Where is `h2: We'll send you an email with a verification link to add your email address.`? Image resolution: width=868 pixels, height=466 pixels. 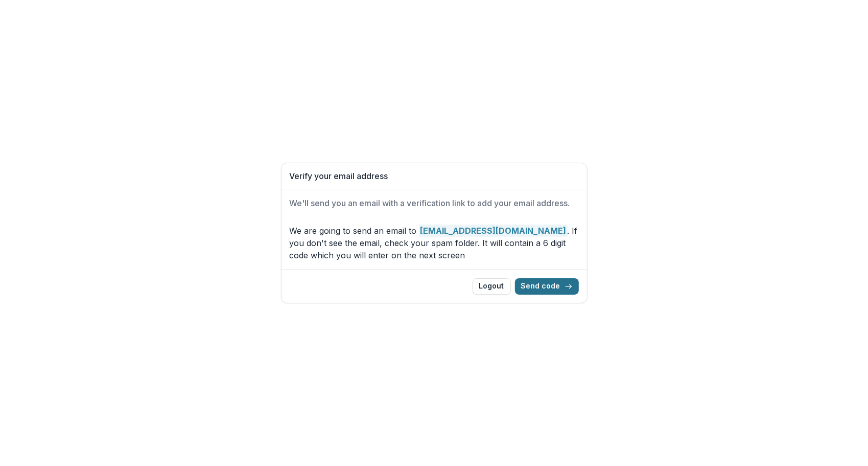 h2: We'll send you an email with a verification link to add your email address. is located at coordinates (434, 203).